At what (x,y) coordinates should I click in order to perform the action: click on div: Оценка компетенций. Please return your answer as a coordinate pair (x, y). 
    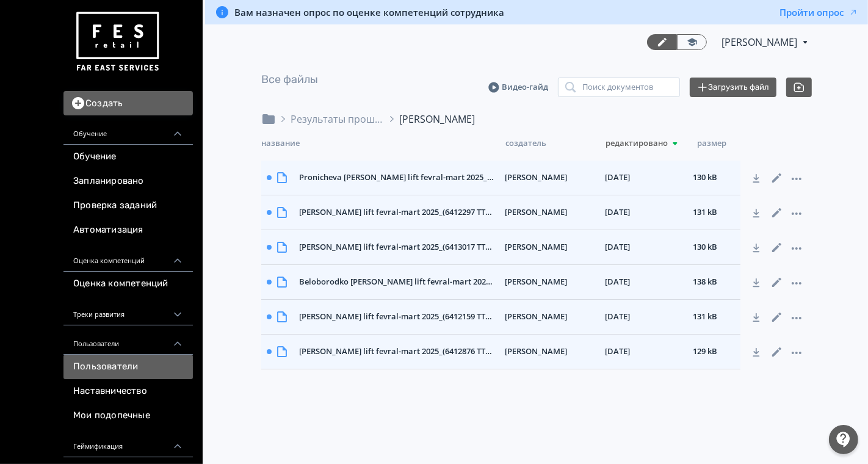
    Looking at the image, I should click on (128, 257).